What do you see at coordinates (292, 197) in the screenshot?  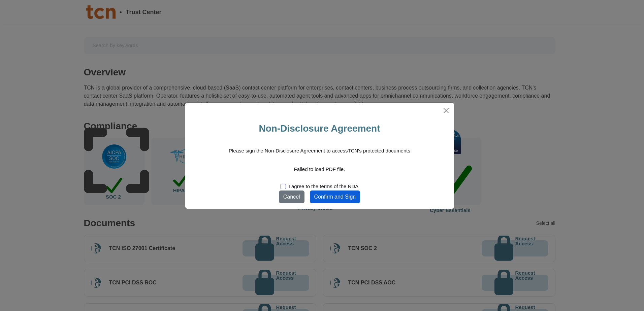 I see `button: Cancel` at bounding box center [292, 197].